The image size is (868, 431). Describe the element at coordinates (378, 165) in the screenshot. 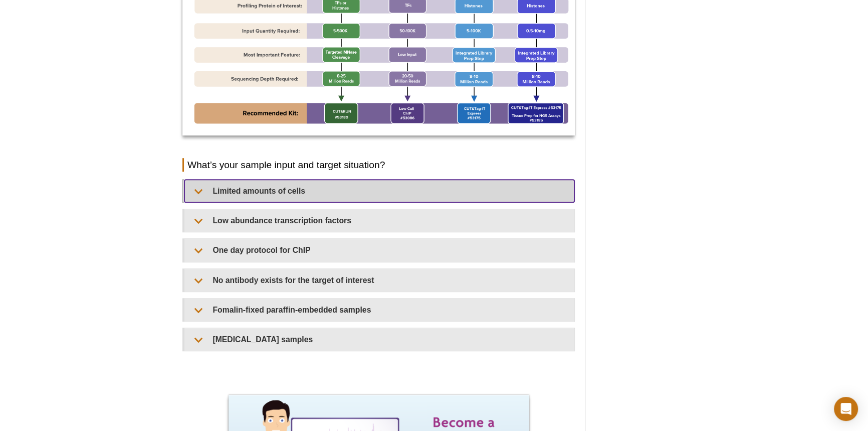

I see `h2: What’s your sample input and target situation?` at that location.